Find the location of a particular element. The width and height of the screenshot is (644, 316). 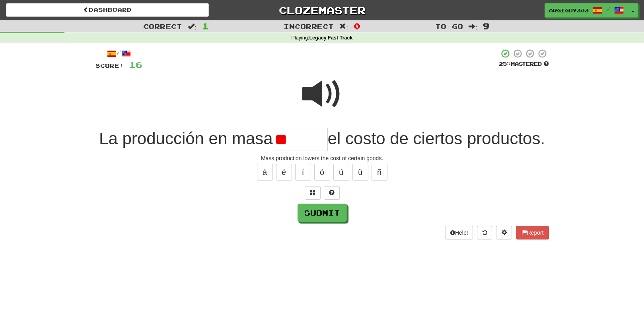

button: ñ is located at coordinates (379, 172).